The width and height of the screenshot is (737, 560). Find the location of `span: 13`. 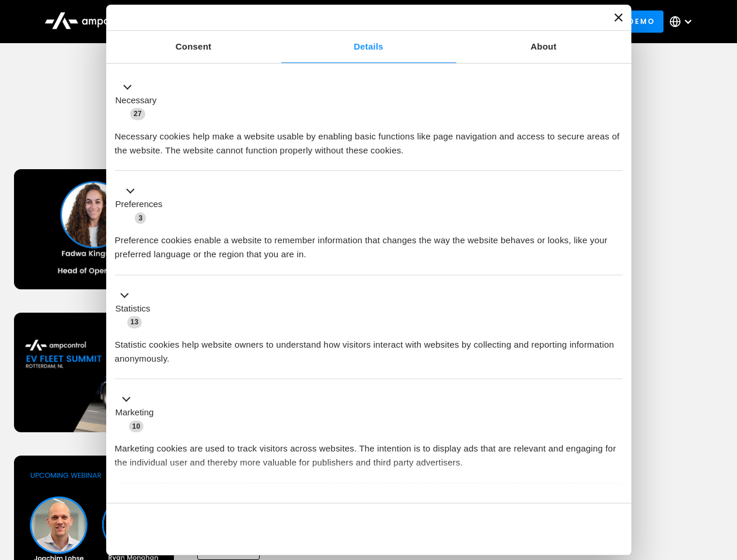

span: 13 is located at coordinates (135, 322).